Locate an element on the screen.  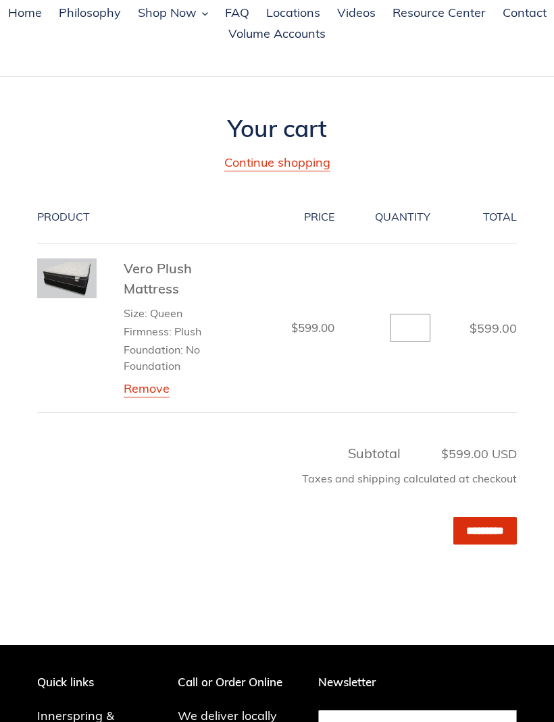
span: Locations is located at coordinates (293, 13).